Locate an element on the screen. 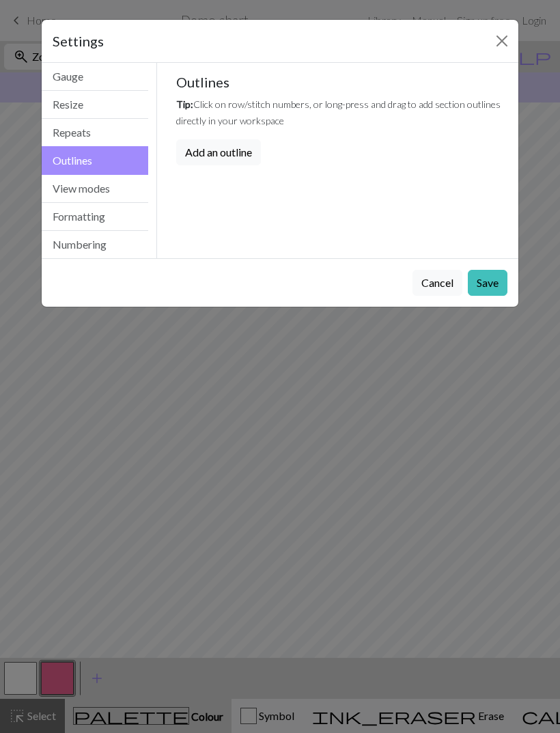 The image size is (560, 733). button: Resize is located at coordinates (95, 104).